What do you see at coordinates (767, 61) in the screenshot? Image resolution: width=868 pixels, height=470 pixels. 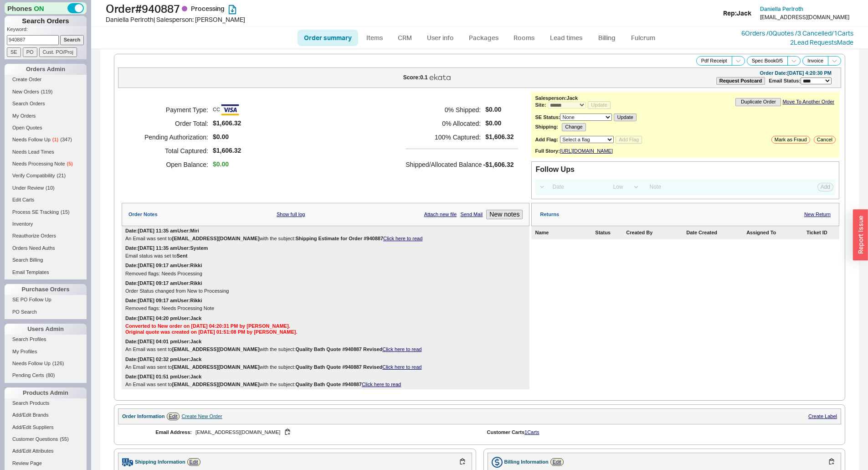 I see `span: Spec Book 0 / 5` at bounding box center [767, 61].